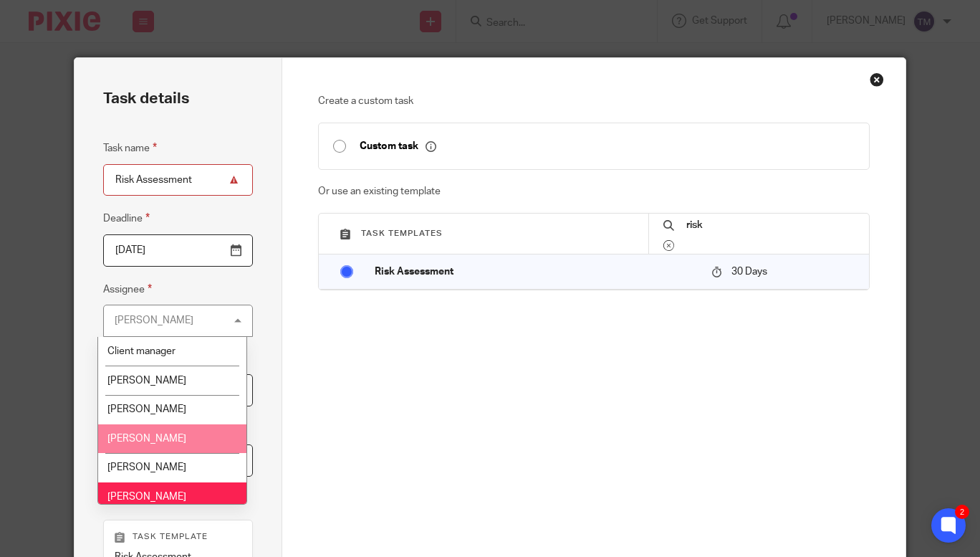  I want to click on p: Task template, so click(178, 537).